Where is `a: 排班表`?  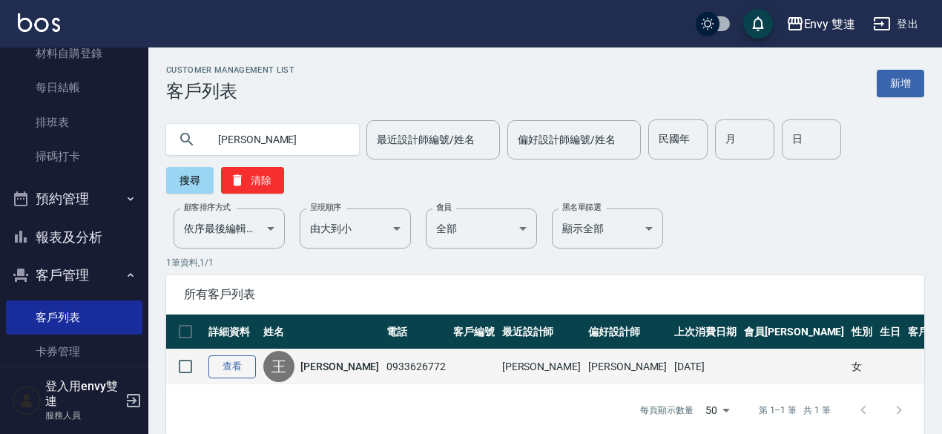
a: 排班表 is located at coordinates (74, 122).